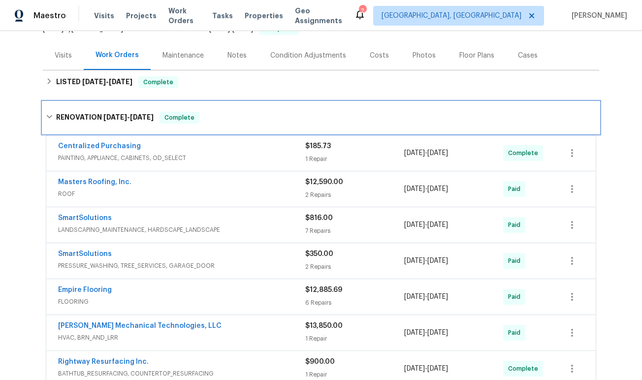 This screenshot has width=642, height=380. What do you see at coordinates (243, 29) in the screenshot?
I see `span: Listed` at bounding box center [243, 29].